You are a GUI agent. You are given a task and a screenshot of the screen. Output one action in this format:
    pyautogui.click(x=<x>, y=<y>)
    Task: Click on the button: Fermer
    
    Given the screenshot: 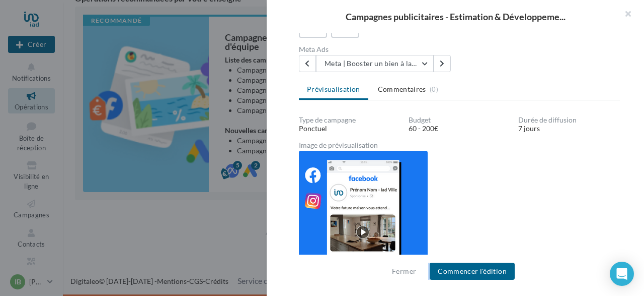 What is the action you would take?
    pyautogui.click(x=404, y=271)
    